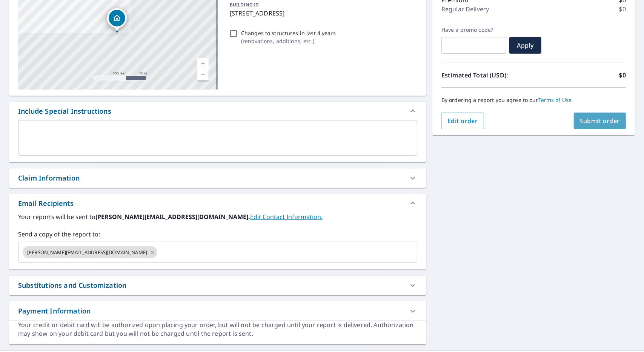 This screenshot has width=644, height=352. I want to click on label: Send a copy of the report to:, so click(217, 234).